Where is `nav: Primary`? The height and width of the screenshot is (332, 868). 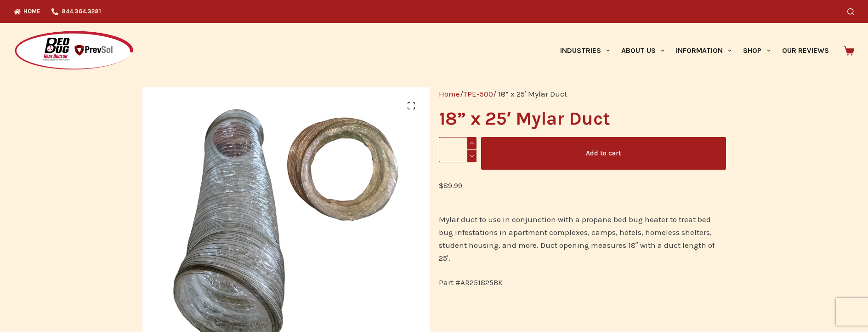 nav: Primary is located at coordinates (695, 51).